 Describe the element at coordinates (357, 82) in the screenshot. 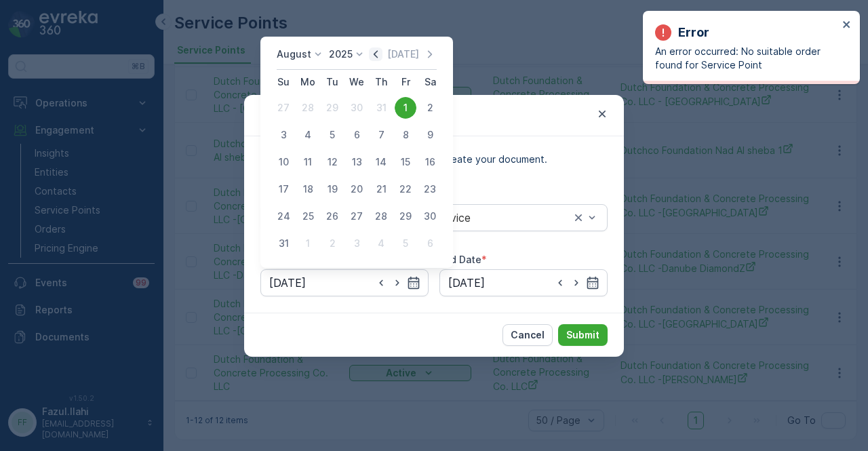

I see `th: Wednesday` at that location.